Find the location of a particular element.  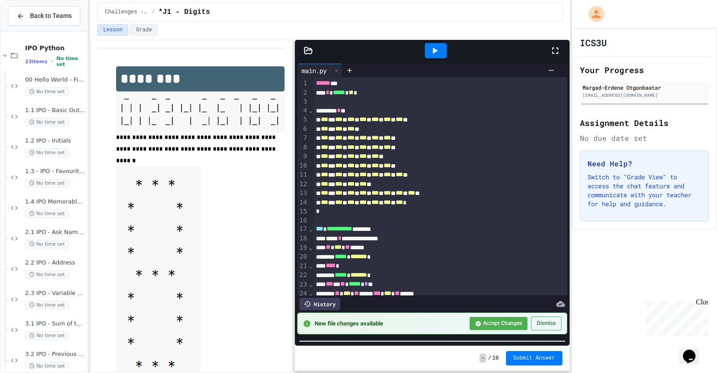

button: Lesson is located at coordinates (112, 30).